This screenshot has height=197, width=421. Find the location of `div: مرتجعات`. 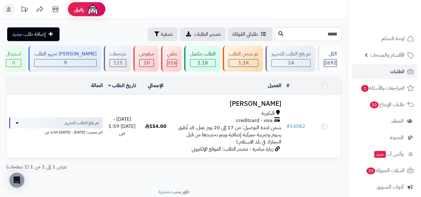

div: مرتجعات is located at coordinates (118, 54).